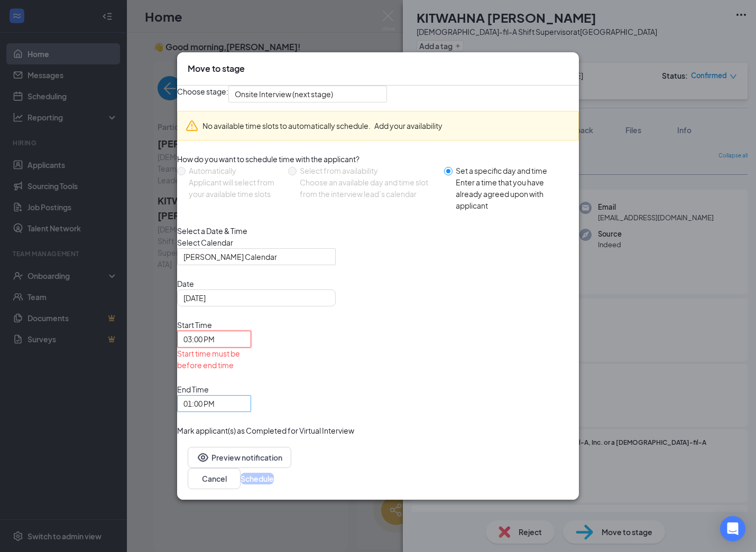 Image resolution: width=756 pixels, height=552 pixels. I want to click on span: Choose stage:, so click(203, 94).